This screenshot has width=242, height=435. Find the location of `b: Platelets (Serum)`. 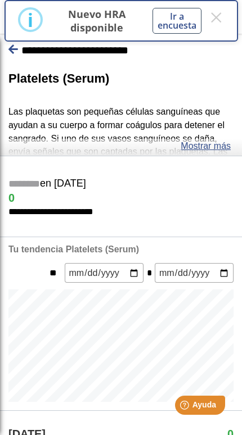

b: Platelets (Serum) is located at coordinates (58, 78).